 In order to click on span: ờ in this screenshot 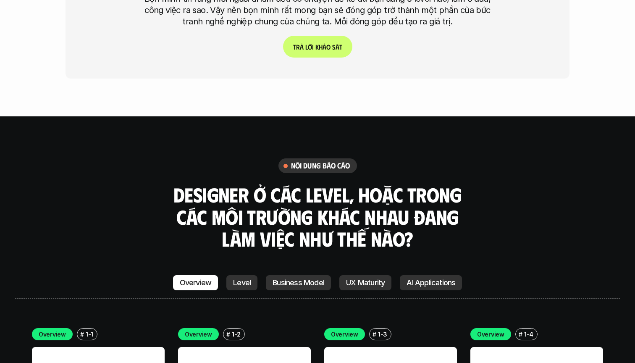, I will do `click(310, 47)`.